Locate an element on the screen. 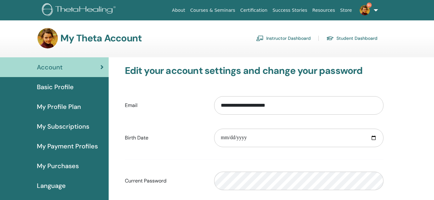 The width and height of the screenshot is (434, 200). img: graduation-cap.svg is located at coordinates (330, 38).